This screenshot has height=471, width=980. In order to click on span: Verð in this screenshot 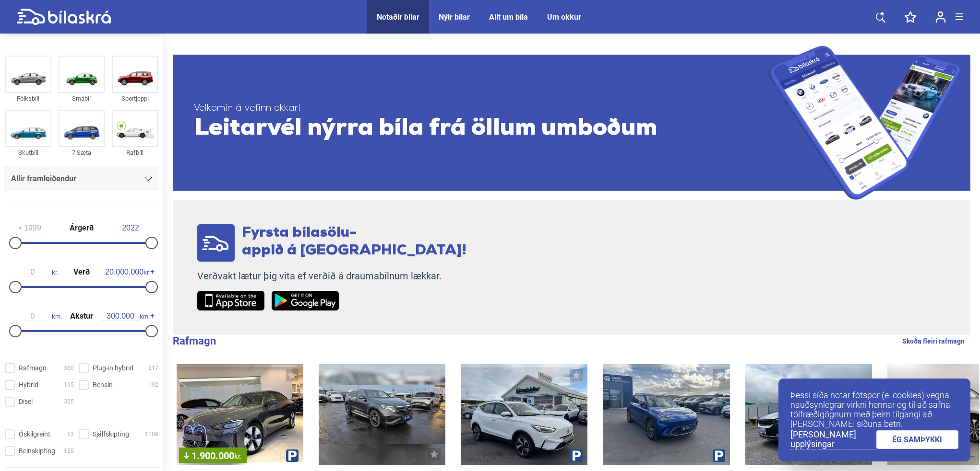, I will do `click(81, 272)`.